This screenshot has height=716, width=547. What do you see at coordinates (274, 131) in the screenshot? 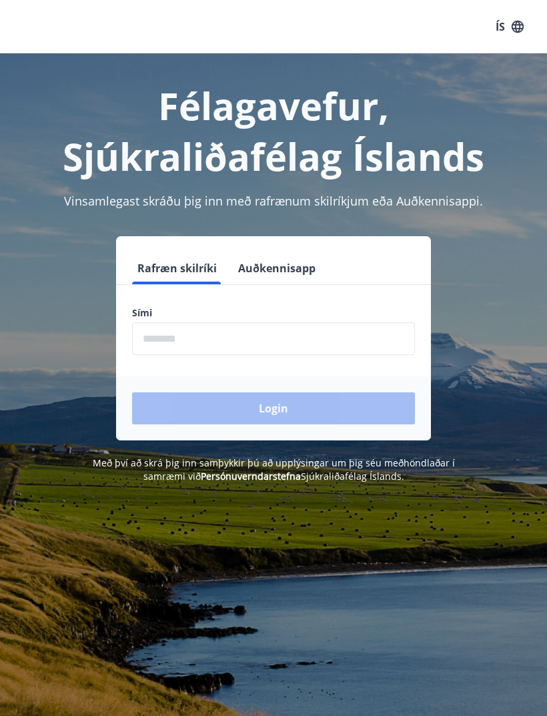
I see `h1: Félagavefur, Sjúkraliðafélag Íslands` at bounding box center [274, 131].